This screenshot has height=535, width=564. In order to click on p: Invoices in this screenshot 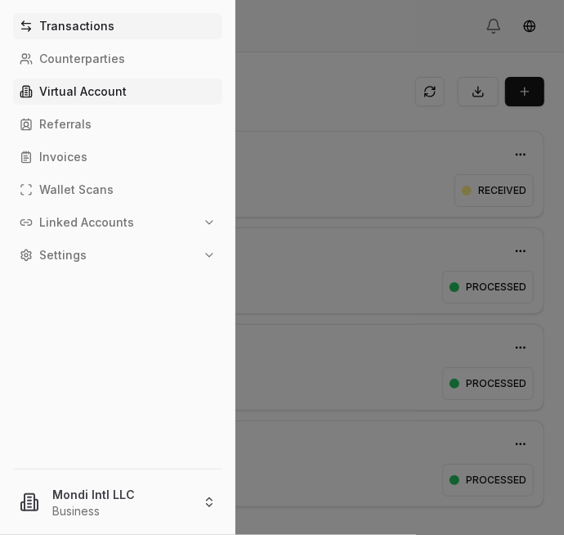, I will do `click(63, 157)`.